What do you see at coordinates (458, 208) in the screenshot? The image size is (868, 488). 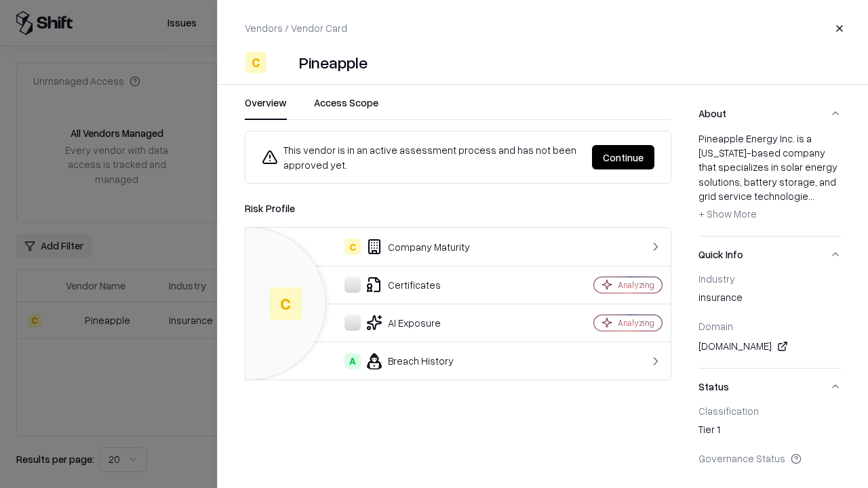 I see `div: Risk Profile` at bounding box center [458, 208].